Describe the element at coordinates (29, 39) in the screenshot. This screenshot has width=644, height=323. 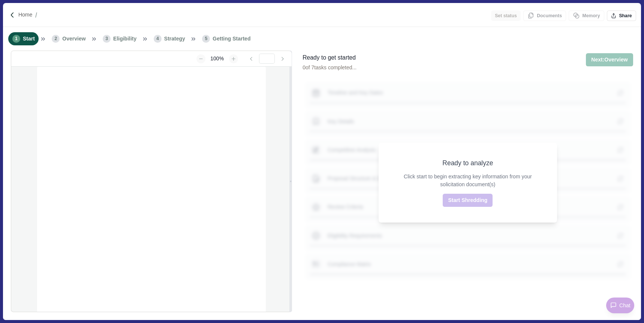
I see `span: Start` at that location.